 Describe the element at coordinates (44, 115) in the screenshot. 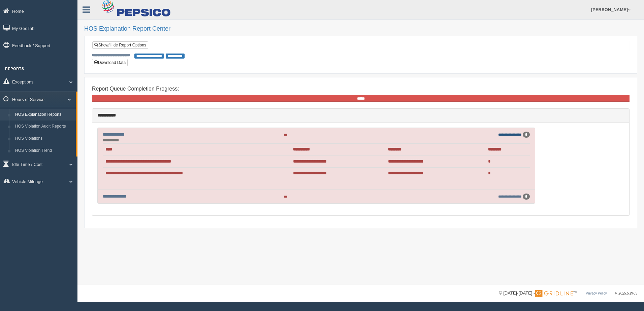

I see `a: HOS Explanation Reports` at that location.